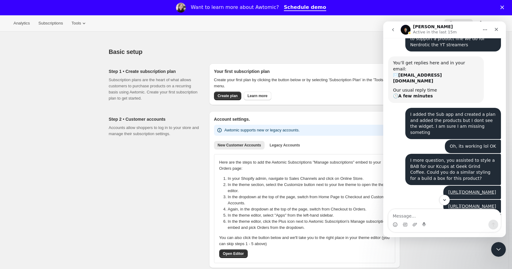 This screenshot has width=512, height=269. What do you see at coordinates (32, 203) in the screenshot?
I see `button: Upload attachment` at bounding box center [32, 203].